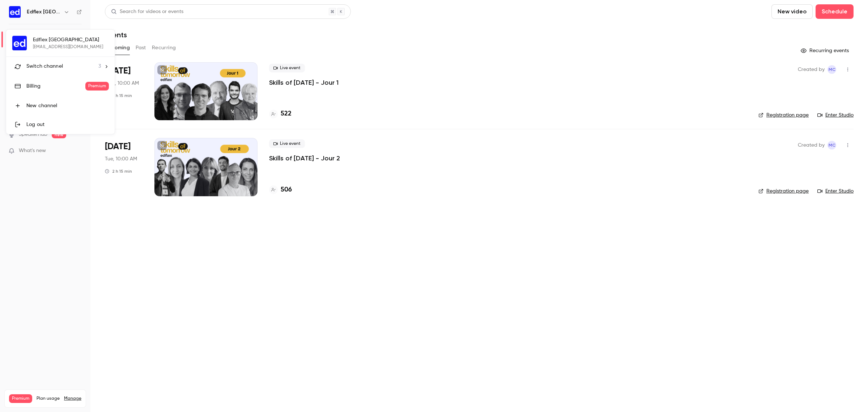 Image resolution: width=868 pixels, height=412 pixels. Describe the element at coordinates (56, 86) in the screenshot. I see `div: Billing` at that location.